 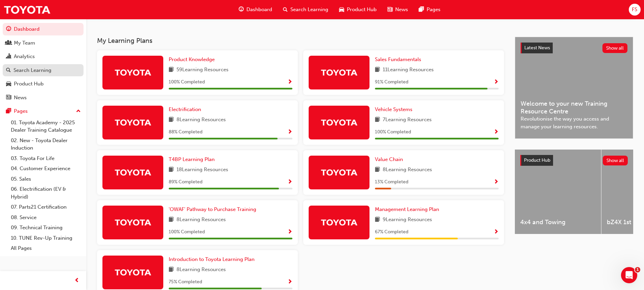 I want to click on a: Trak, so click(x=27, y=9).